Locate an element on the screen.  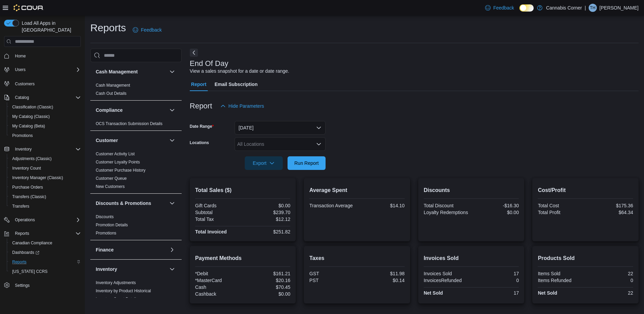
div: $251.82 is located at coordinates (267, 232).